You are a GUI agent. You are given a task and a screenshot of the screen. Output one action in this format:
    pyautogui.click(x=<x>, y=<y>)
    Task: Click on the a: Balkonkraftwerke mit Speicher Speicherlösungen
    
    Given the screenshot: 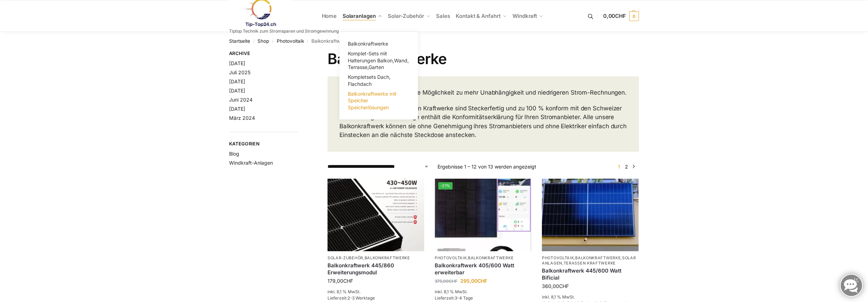 What is the action you would take?
    pyautogui.click(x=378, y=100)
    